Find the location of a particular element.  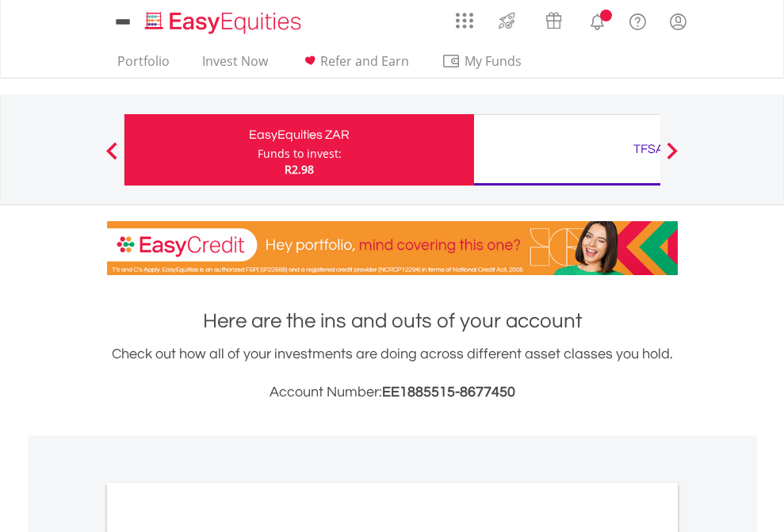

span: EE1885515-8677450 is located at coordinates (449, 391).